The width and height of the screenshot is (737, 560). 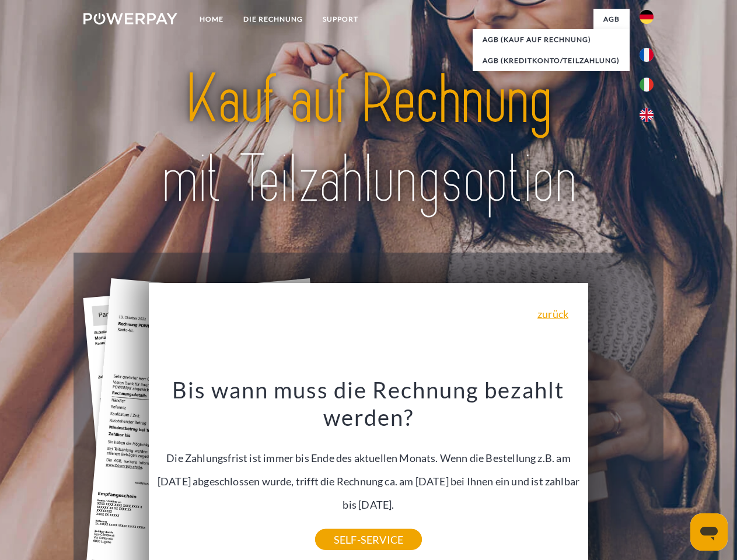 I want to click on img: de, so click(x=647, y=17).